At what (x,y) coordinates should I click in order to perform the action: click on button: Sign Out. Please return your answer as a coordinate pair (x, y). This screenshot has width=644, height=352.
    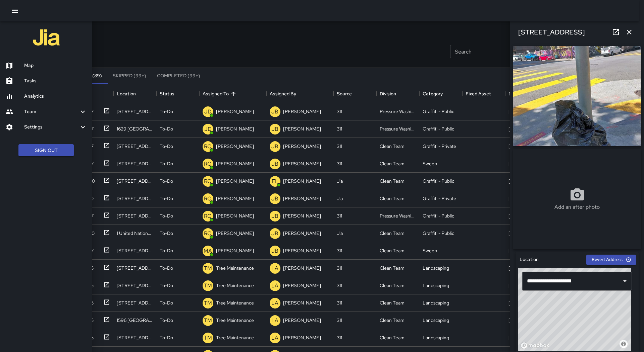
    Looking at the image, I should click on (46, 151).